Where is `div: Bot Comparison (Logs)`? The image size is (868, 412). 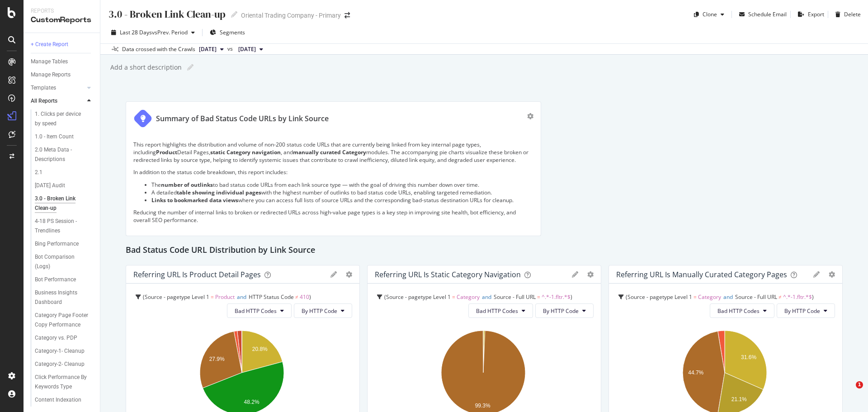
div: Bot Comparison (Logs) is located at coordinates (61, 262).